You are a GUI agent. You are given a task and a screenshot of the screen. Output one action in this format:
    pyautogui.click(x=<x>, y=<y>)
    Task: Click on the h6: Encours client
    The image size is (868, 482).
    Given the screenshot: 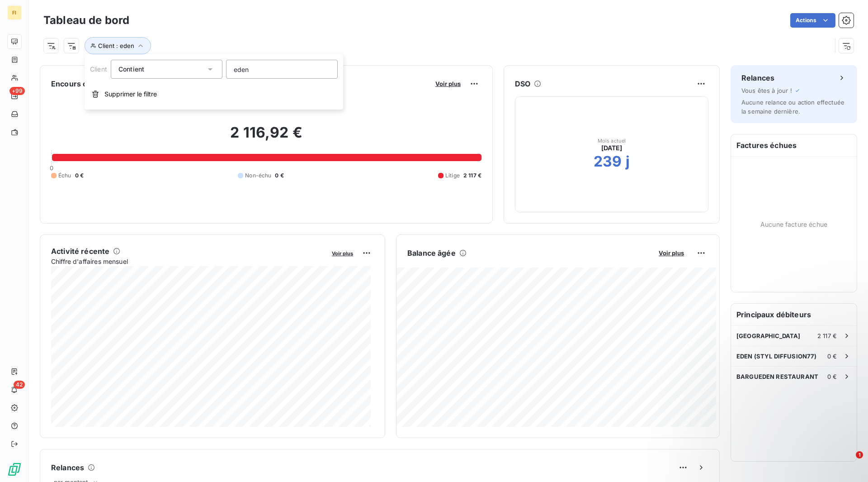 What is the action you would take?
    pyautogui.click(x=77, y=84)
    